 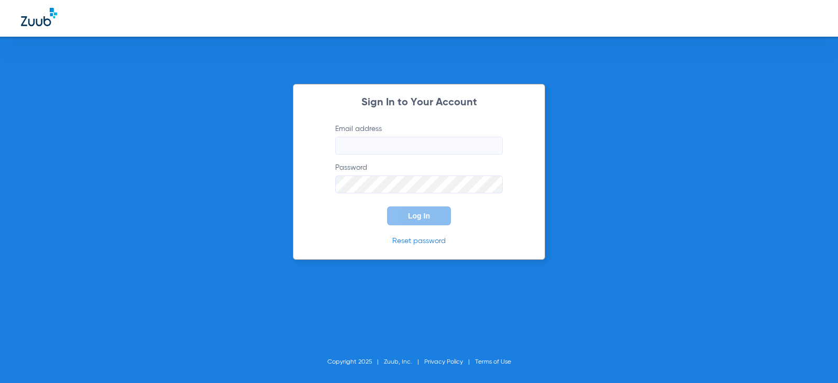 I want to click on a: Terms of Use, so click(x=493, y=362).